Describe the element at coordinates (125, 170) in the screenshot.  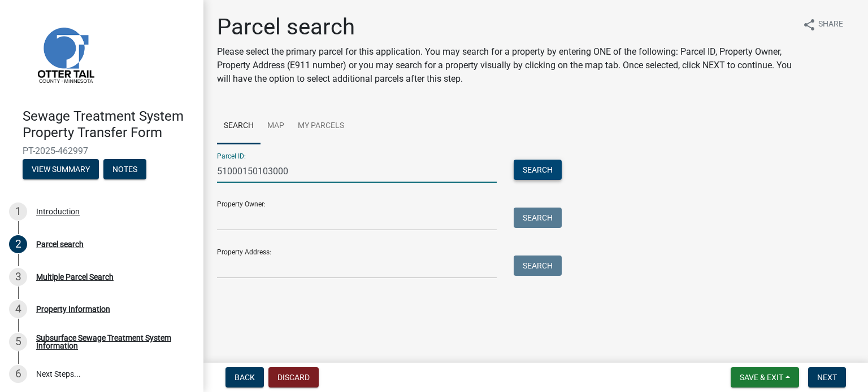
I see `button: Notes` at that location.